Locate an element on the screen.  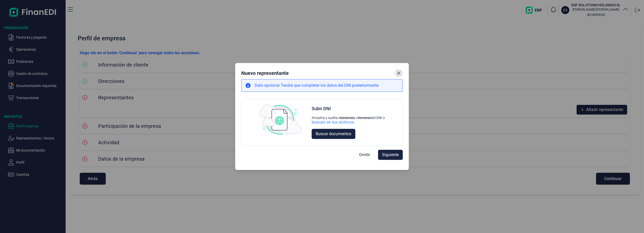
img: upload img is located at coordinates (280, 119).